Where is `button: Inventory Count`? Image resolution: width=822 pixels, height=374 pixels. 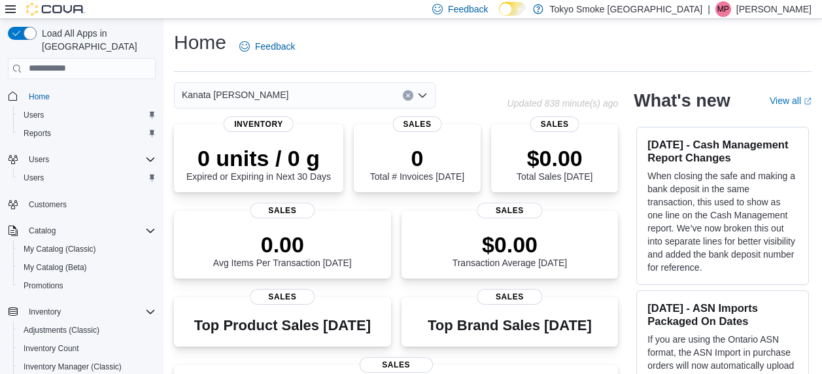 button: Inventory Count is located at coordinates (87, 348).